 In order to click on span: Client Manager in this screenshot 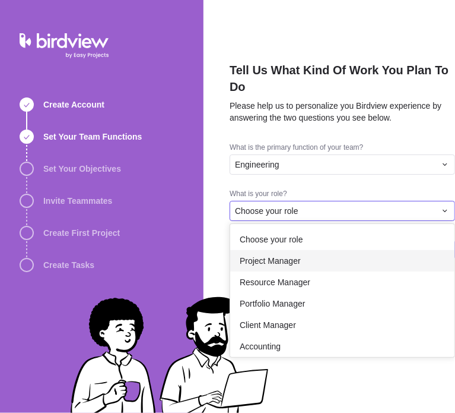, I will do `click(268, 325)`.